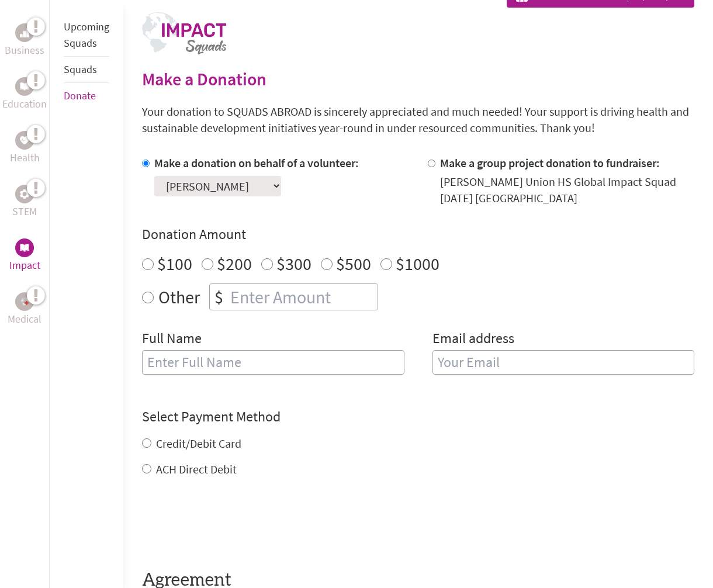 This screenshot has height=588, width=713. What do you see at coordinates (197, 469) in the screenshot?
I see `label: ACH Direct Debit` at bounding box center [197, 469].